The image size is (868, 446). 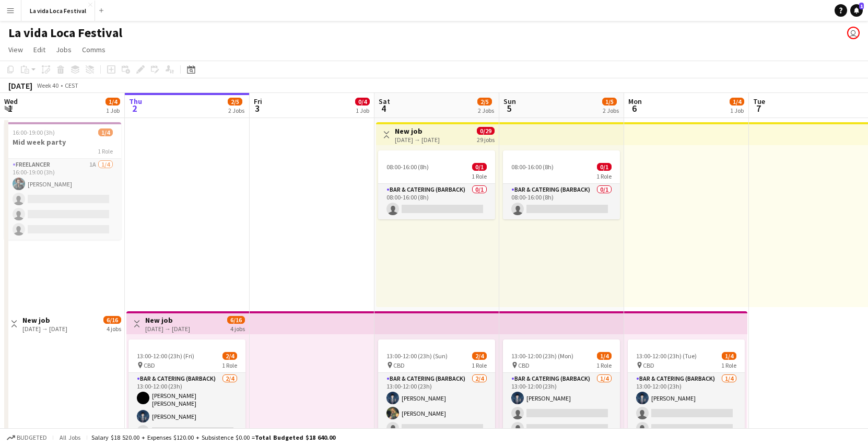 I want to click on span: Budgeted, so click(x=32, y=437).